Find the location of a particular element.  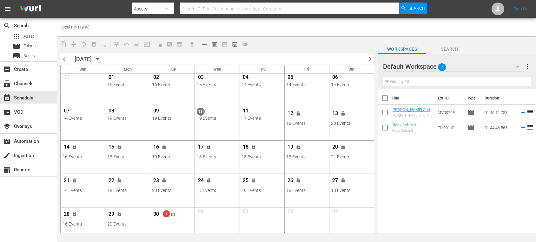

a: Sign Out is located at coordinates (522, 9).